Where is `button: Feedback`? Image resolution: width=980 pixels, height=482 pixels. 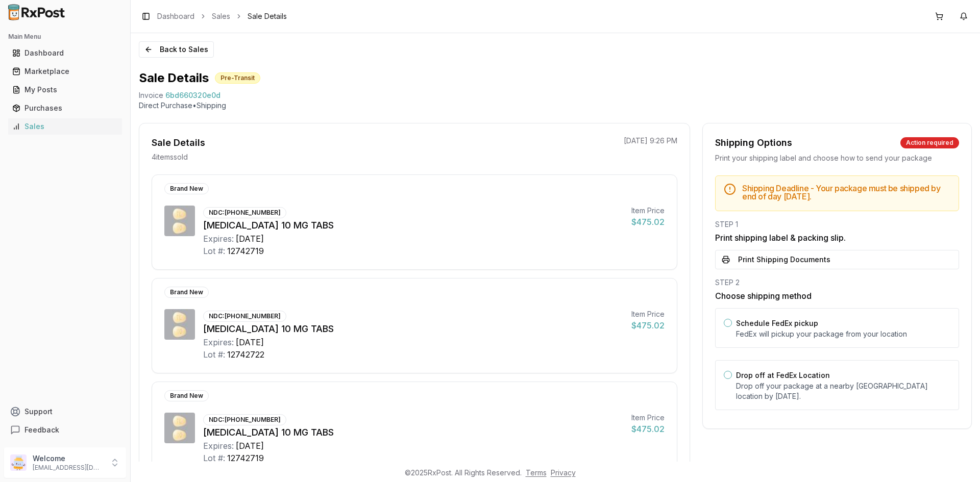
button: Feedback is located at coordinates (65, 430).